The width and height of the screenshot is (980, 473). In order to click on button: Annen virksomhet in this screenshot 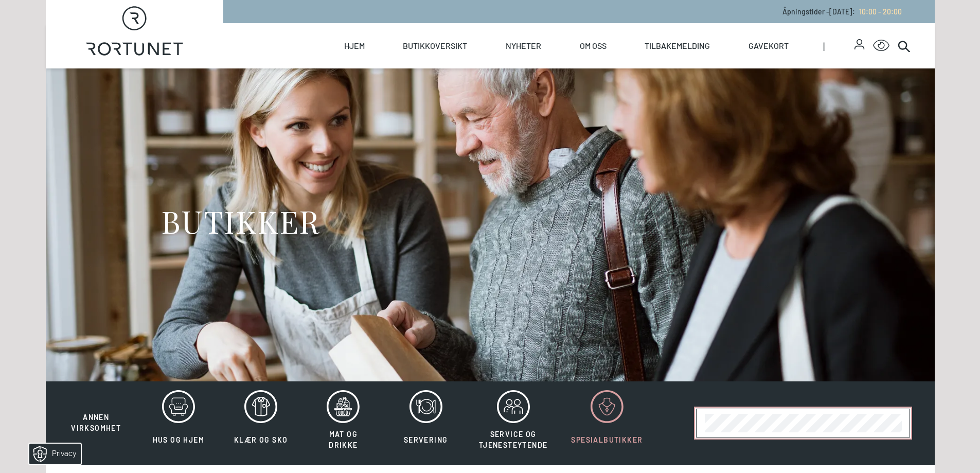, I will do `click(96, 411)`.